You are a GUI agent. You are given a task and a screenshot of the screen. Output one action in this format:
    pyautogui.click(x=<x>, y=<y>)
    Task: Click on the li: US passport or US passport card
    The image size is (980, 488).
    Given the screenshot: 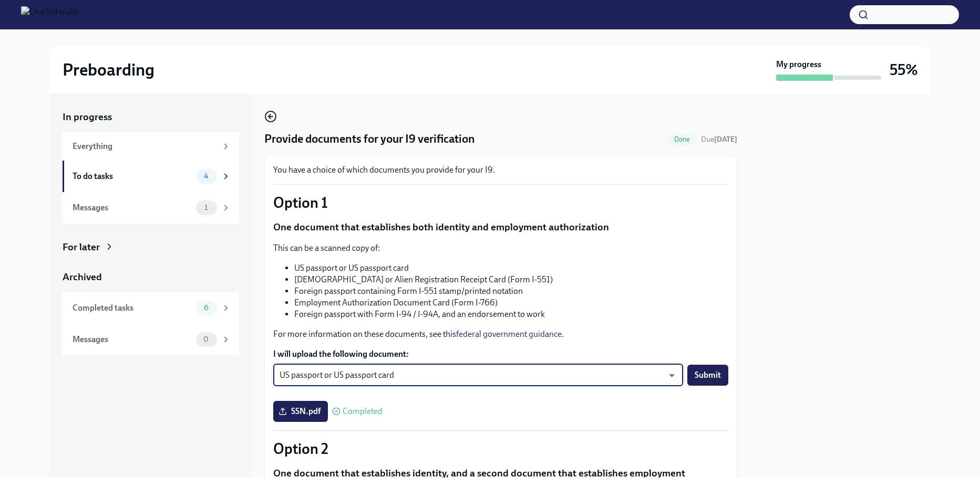 What is the action you would take?
    pyautogui.click(x=511, y=268)
    